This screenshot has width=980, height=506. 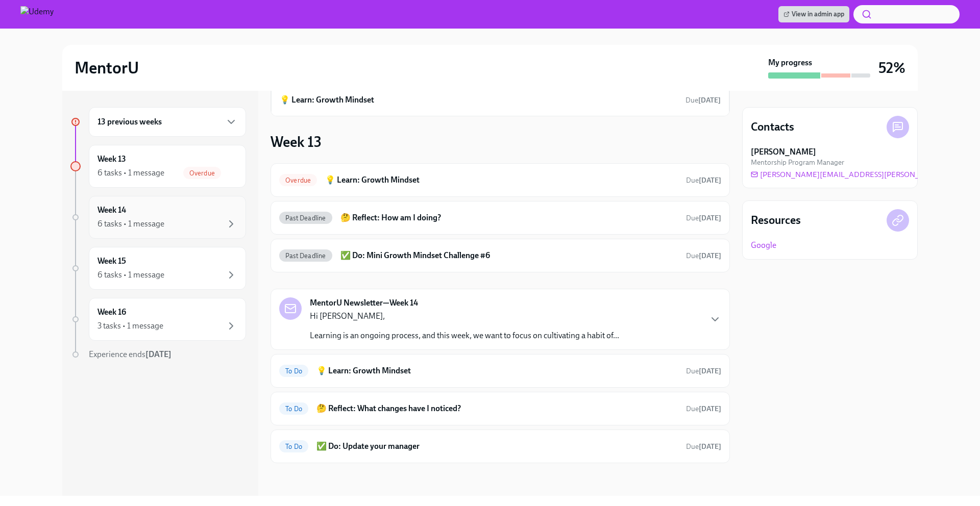 What do you see at coordinates (130, 326) in the screenshot?
I see `div: 3 tasks • 1 message` at bounding box center [130, 326].